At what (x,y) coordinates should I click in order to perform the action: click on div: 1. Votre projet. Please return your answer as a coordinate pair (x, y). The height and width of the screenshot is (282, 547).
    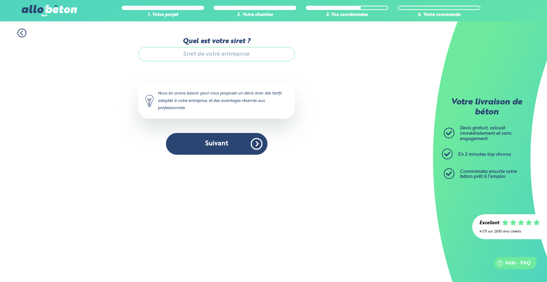
    Looking at the image, I should click on (163, 15).